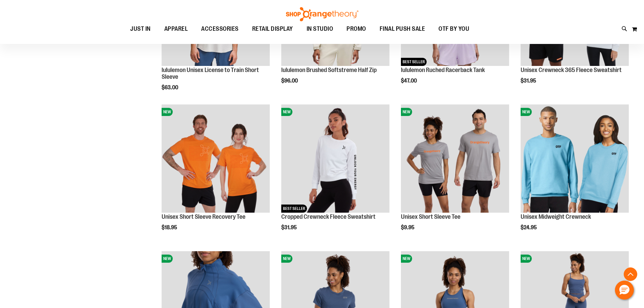  What do you see at coordinates (631, 274) in the screenshot?
I see `button: Back To Top` at bounding box center [631, 274].